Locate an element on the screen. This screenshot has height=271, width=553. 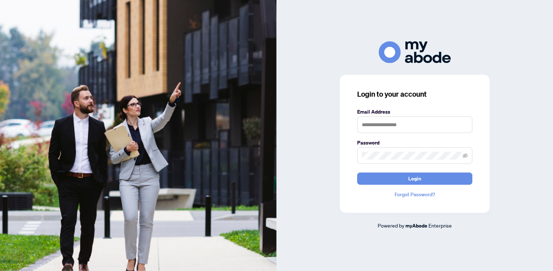
h3: Login to your account is located at coordinates (414, 94).